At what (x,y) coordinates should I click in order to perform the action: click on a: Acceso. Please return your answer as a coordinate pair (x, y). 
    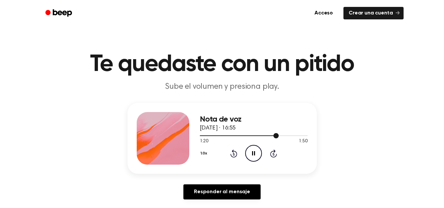
    Looking at the image, I should click on (323, 13).